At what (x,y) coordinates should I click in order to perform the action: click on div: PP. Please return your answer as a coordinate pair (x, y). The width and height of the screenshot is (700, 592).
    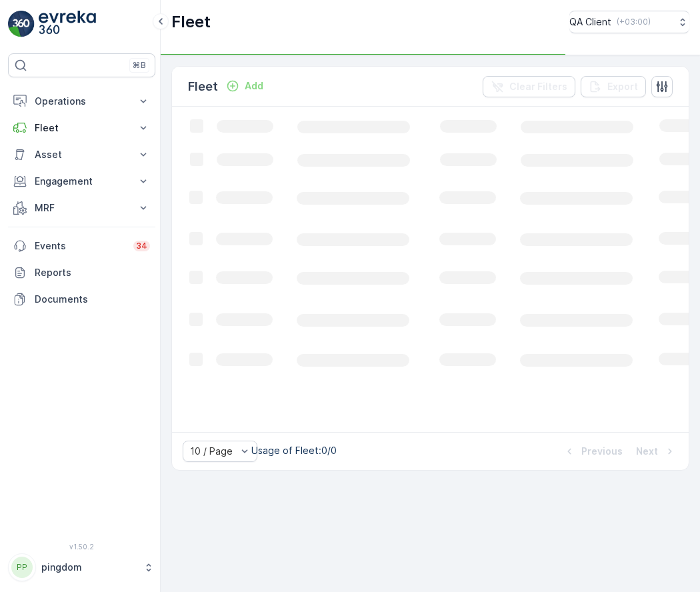
    Looking at the image, I should click on (22, 567).